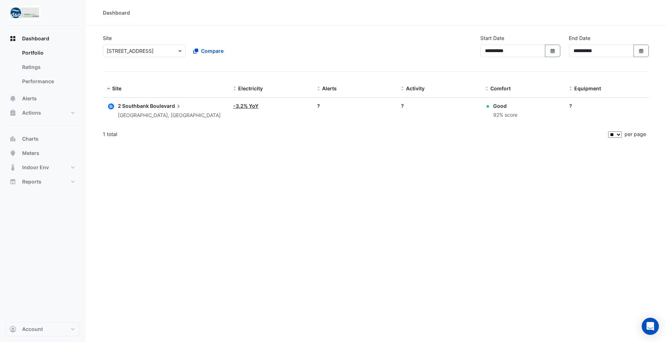 The width and height of the screenshot is (666, 342). I want to click on span: Reports, so click(32, 182).